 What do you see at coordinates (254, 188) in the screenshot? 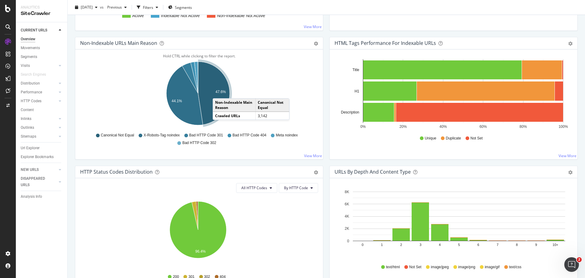
I see `span: All HTTP Codes` at bounding box center [254, 188].